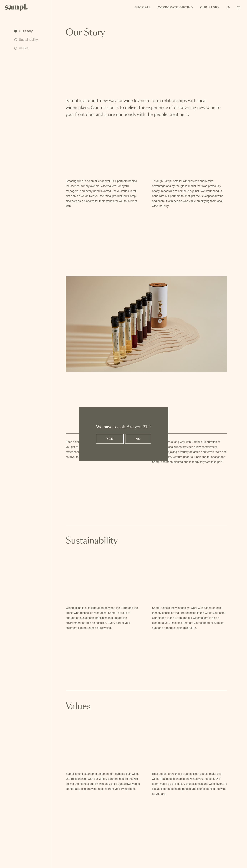 This screenshot has width=247, height=868. I want to click on button: Yes, so click(110, 439).